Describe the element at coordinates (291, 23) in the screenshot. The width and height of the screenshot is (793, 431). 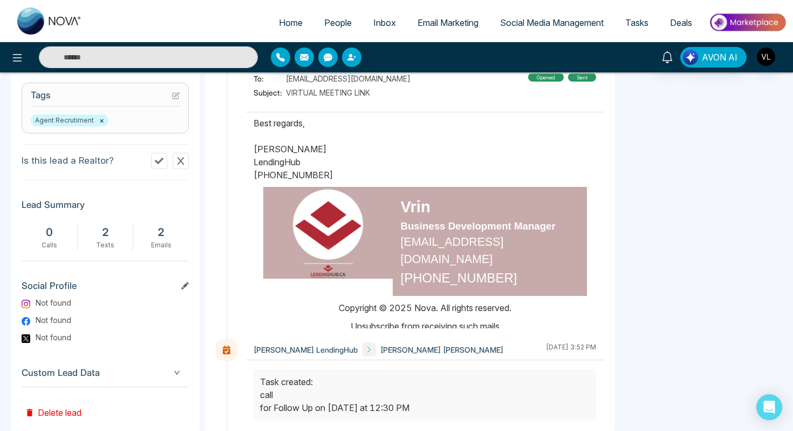
I see `span: Home` at that location.